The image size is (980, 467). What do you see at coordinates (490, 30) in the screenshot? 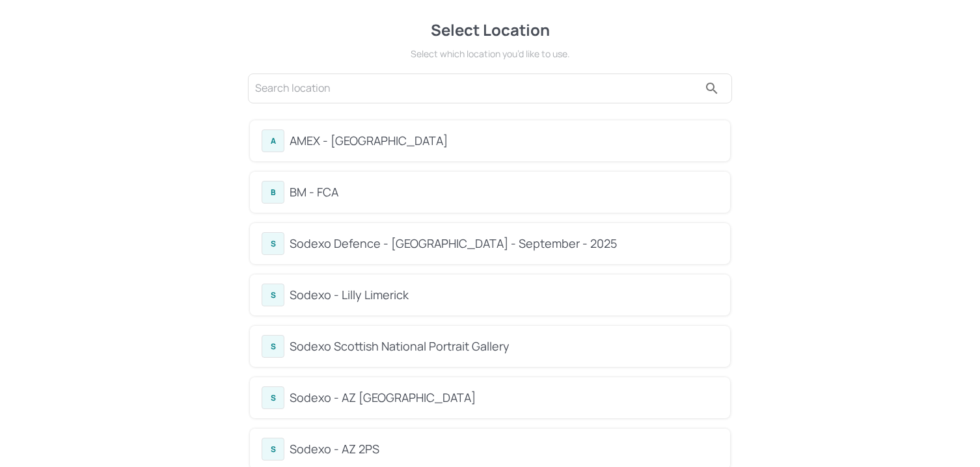
I see `div: Select Location` at bounding box center [490, 30].